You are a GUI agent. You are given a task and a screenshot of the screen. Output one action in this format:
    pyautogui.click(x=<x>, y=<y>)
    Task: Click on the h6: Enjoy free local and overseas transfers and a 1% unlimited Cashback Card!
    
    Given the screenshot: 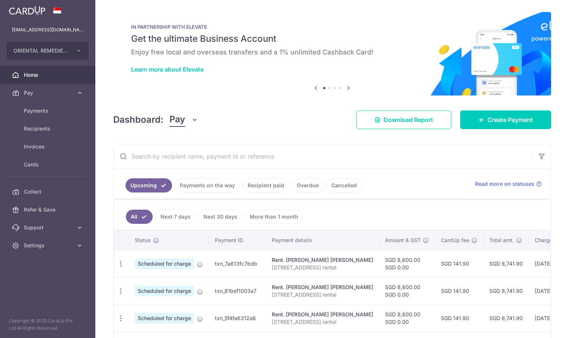 What is the action you would take?
    pyautogui.click(x=332, y=52)
    